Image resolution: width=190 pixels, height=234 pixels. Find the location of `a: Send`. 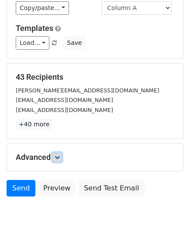

a: Send is located at coordinates (21, 188).